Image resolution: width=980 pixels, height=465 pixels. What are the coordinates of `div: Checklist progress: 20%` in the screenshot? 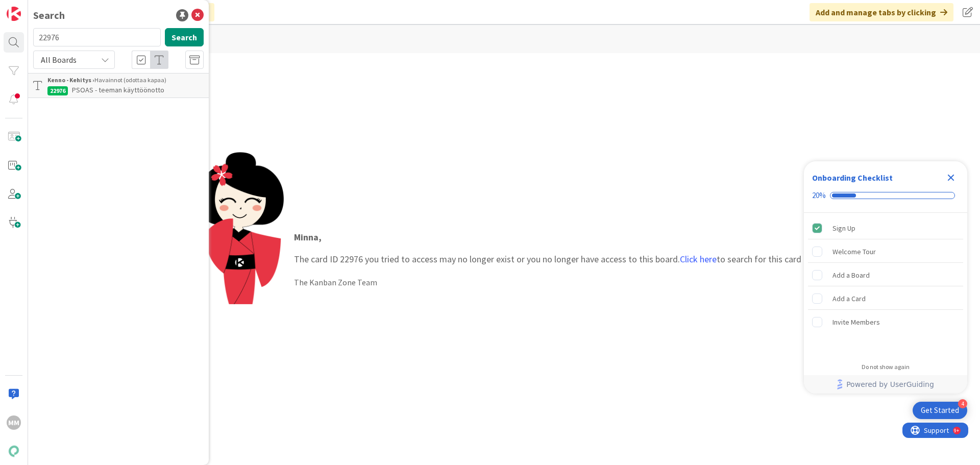 It's located at (886, 195).